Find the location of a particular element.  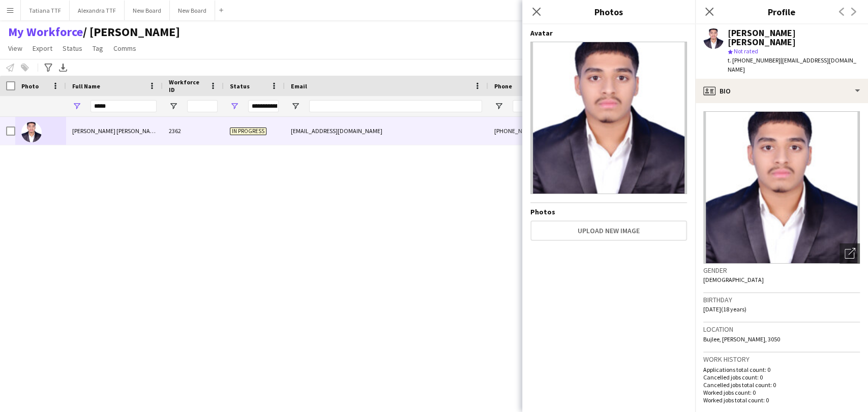

p: Cancelled jobs total count: 0 is located at coordinates (782, 385).